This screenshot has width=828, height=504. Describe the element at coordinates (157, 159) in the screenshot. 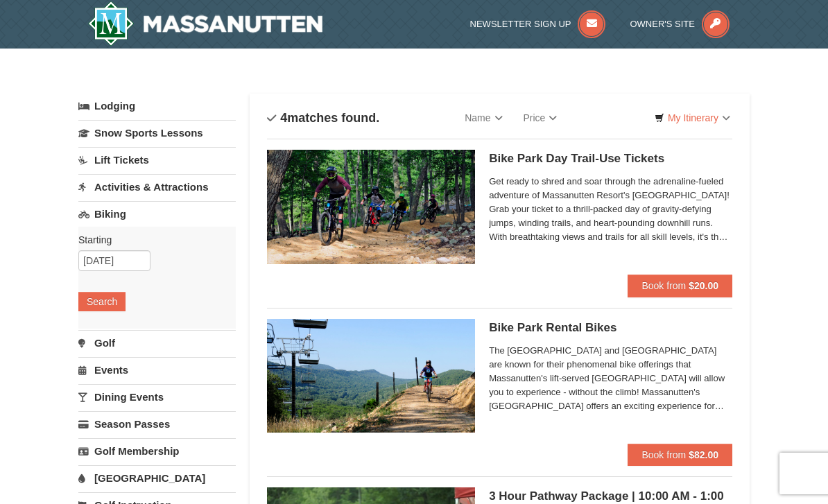

I see `a: Lift Tickets` at that location.